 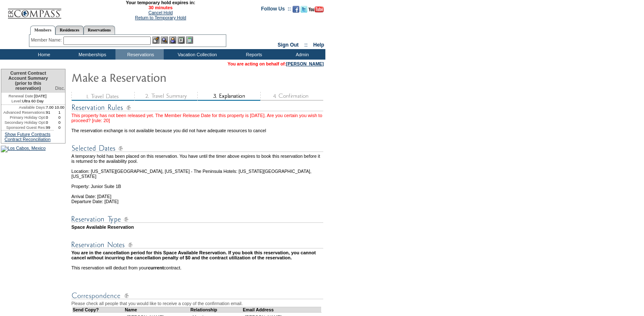 I want to click on a: Show Future Contracts, so click(x=27, y=134).